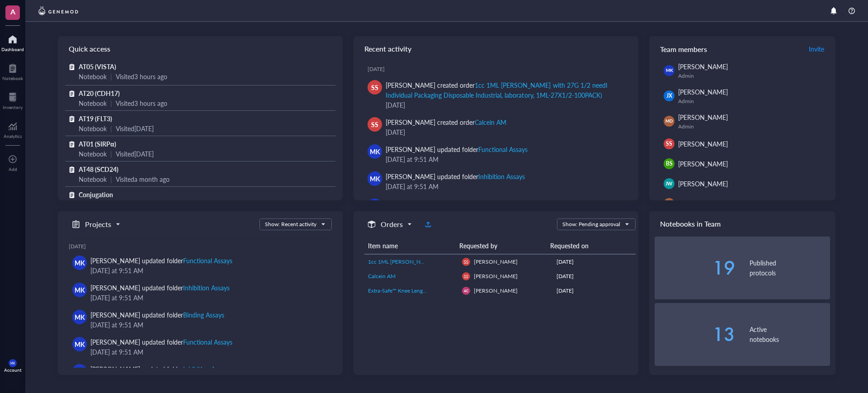 The image size is (868, 393). I want to click on span: AT20 (CDH17), so click(99, 93).